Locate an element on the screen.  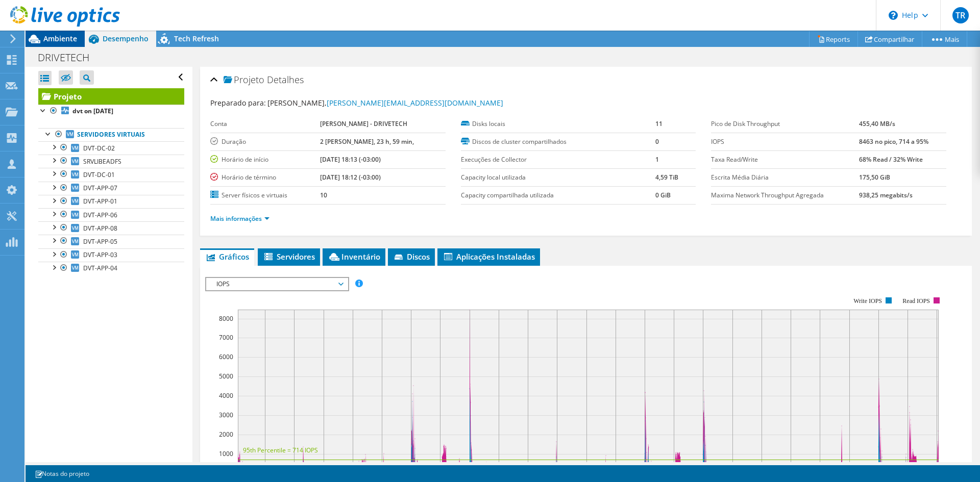
span: Aplicações Instaladas is located at coordinates (489, 257).